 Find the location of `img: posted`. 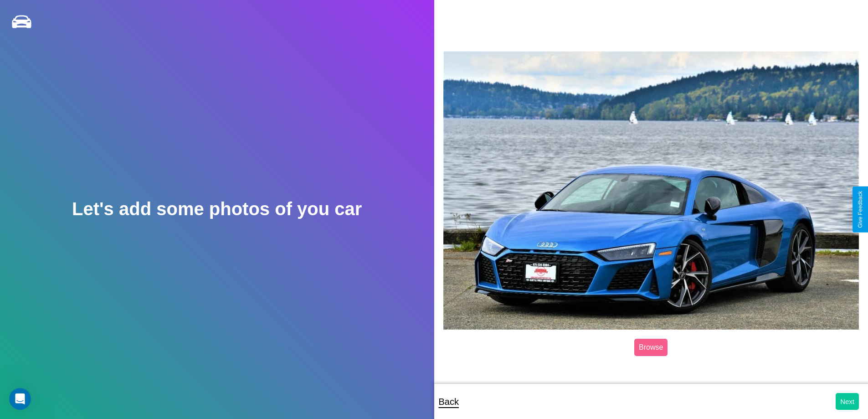

img: posted is located at coordinates (651, 191).